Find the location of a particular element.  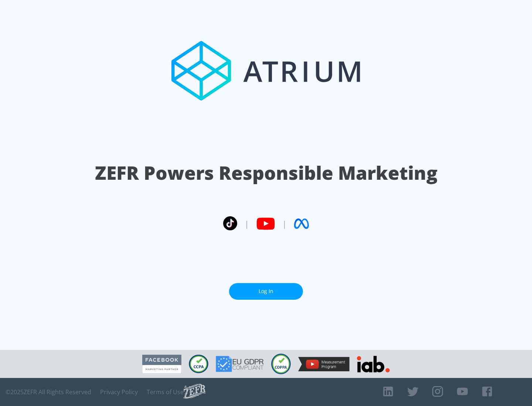

h1: ZEFR Powers Responsible Marketing is located at coordinates (266, 173).